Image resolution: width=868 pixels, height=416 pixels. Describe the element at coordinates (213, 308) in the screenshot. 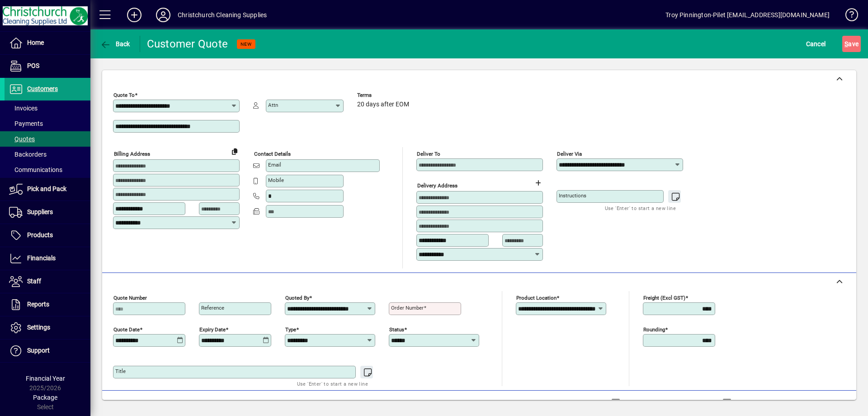

I see `mat-label: Reference` at that location.